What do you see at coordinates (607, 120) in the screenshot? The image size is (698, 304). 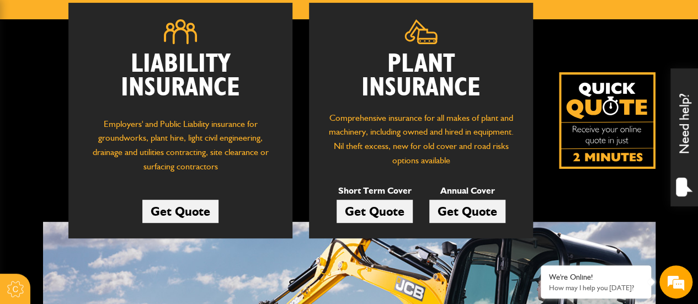 I see `img: Quick Quote` at bounding box center [607, 120].